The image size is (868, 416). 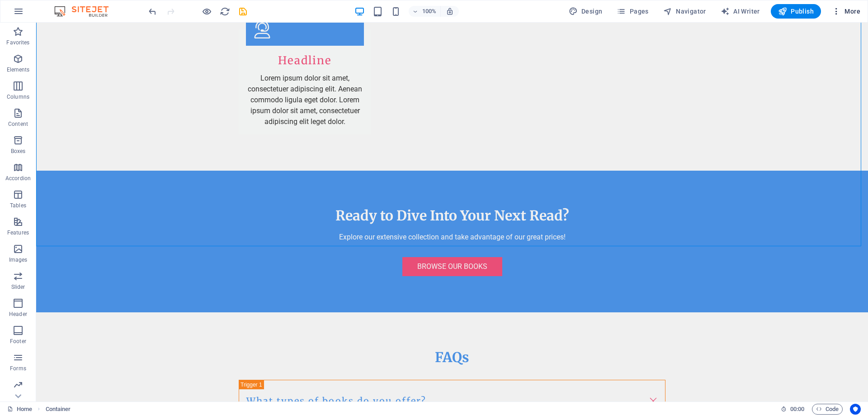 I want to click on i: Save (Ctrl+S), so click(x=243, y=11).